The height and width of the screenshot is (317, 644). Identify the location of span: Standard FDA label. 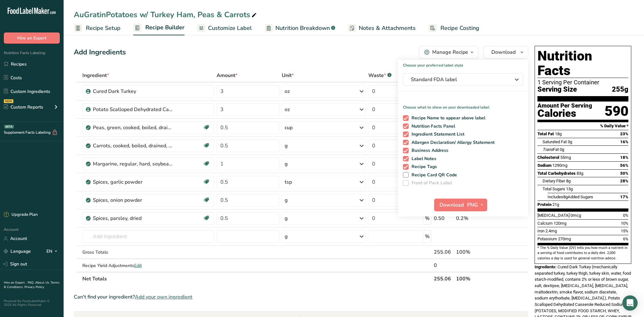
(459, 80).